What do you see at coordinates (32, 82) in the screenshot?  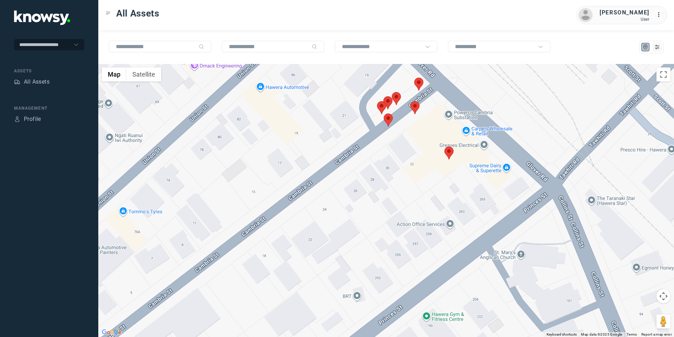 I see `a: AssetsAll Assets` at bounding box center [32, 82].